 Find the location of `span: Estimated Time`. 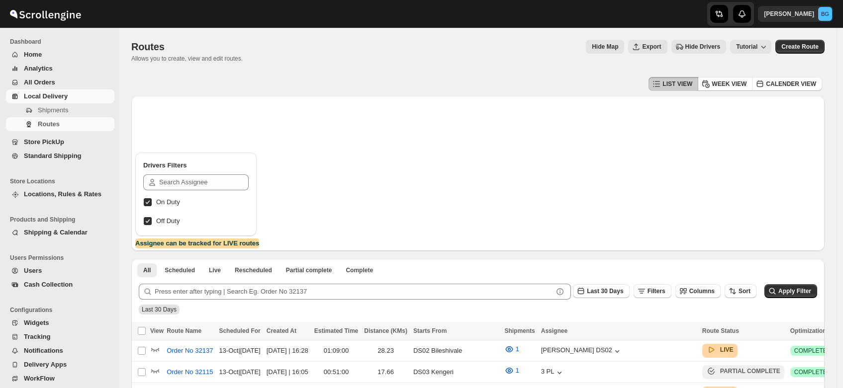

span: Estimated Time is located at coordinates (336, 331).